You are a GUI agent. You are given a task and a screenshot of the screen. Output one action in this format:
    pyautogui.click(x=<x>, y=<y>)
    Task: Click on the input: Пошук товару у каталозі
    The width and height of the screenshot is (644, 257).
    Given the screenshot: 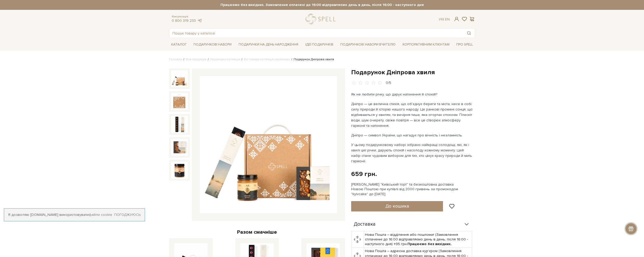 What is the action you would take?
    pyautogui.click(x=316, y=33)
    